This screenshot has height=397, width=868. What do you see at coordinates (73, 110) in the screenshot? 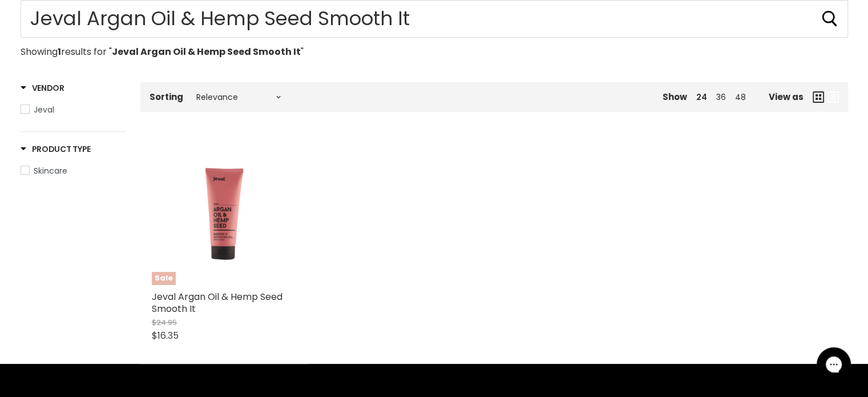
I see `a: Jeval` at bounding box center [73, 110].